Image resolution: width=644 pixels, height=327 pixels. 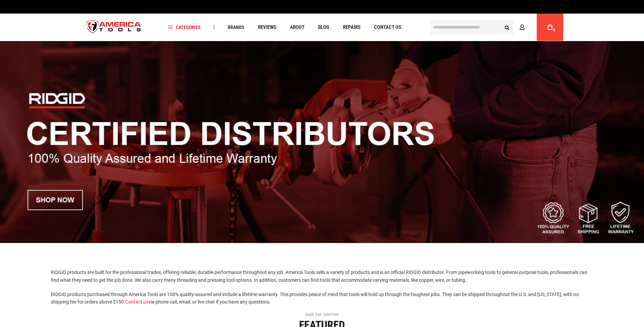 What do you see at coordinates (352, 27) in the screenshot?
I see `span: Repairs` at bounding box center [352, 27].